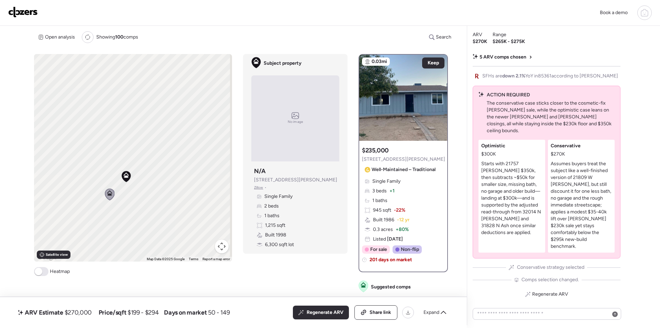 The height and width of the screenshot is (328, 660). I want to click on span: 0.03mi, so click(379, 62).